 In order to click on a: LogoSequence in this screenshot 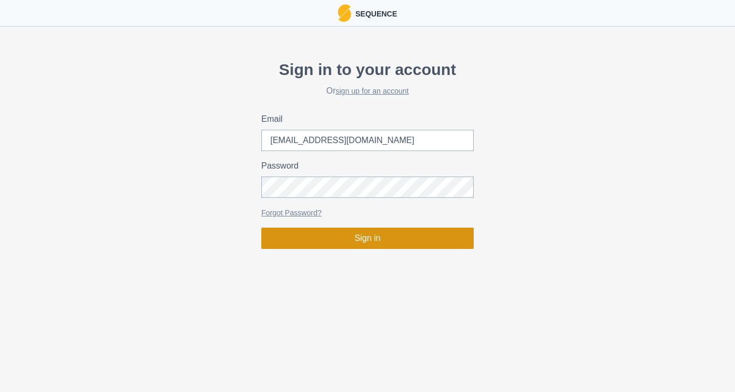, I will do `click(368, 13)`.